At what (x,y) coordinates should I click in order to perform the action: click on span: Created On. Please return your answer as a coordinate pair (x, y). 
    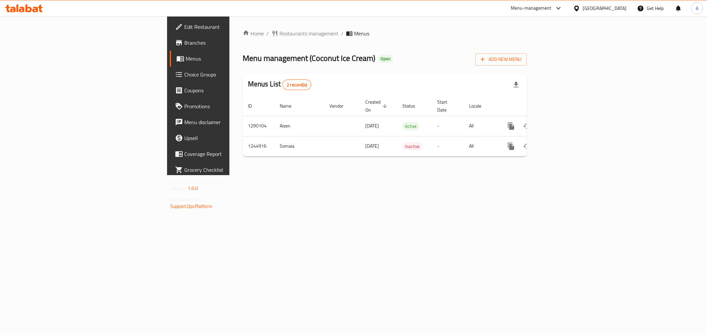
    Looking at the image, I should click on (377, 106).